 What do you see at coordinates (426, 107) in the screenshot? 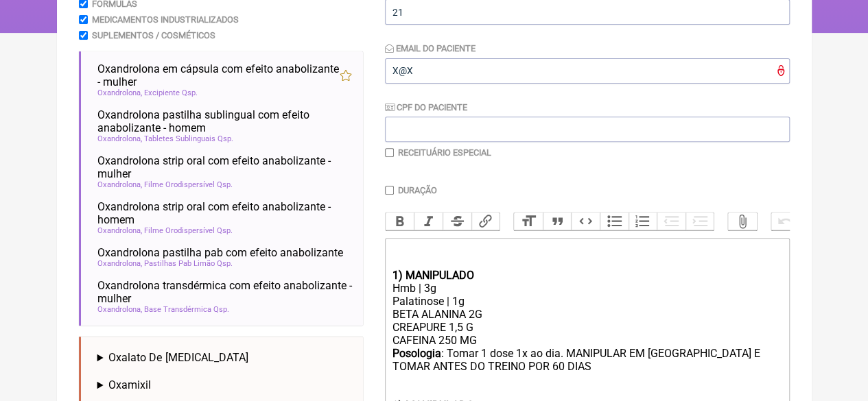
I see `label: CPF do Paciente` at bounding box center [426, 107].